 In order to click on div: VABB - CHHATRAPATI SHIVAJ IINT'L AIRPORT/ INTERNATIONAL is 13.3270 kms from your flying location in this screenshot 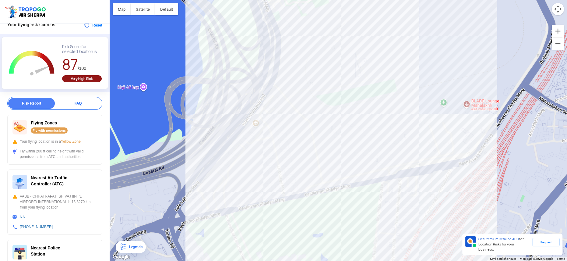, I will do `click(55, 201)`.